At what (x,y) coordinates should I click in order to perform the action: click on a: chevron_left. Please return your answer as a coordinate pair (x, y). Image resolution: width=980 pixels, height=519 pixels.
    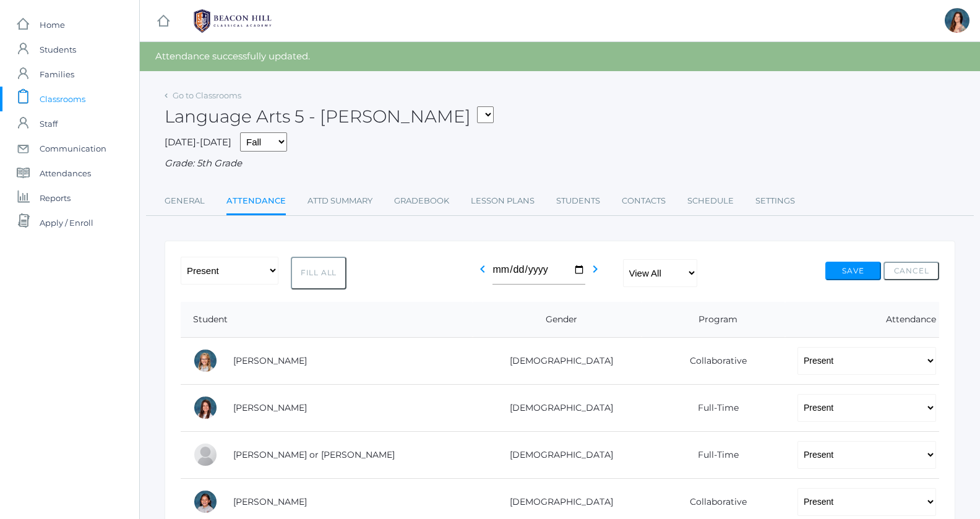
    Looking at the image, I should click on (483, 273).